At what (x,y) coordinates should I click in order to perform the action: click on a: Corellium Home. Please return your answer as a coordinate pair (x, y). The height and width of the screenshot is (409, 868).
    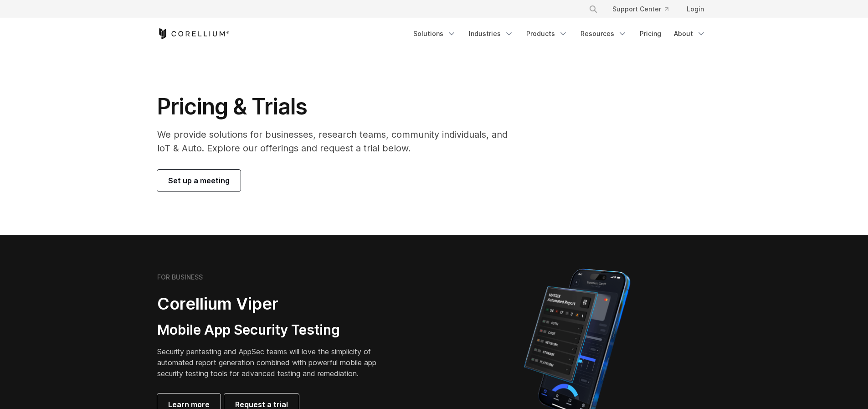
    Looking at the image, I should click on (194, 34).